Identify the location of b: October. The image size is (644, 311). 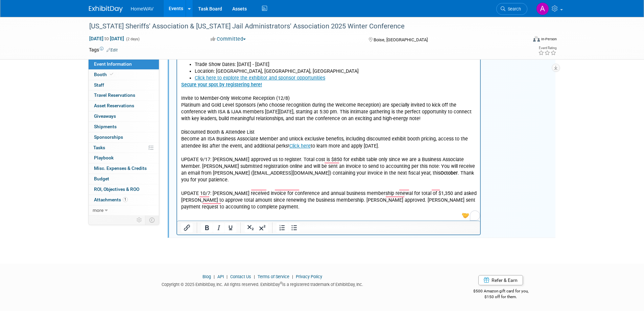
(272, 169).